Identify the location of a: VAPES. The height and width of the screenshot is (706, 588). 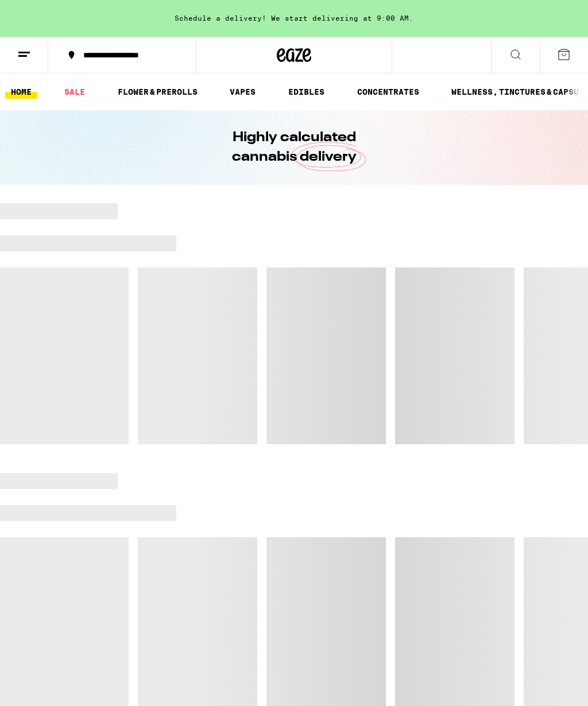
(242, 92).